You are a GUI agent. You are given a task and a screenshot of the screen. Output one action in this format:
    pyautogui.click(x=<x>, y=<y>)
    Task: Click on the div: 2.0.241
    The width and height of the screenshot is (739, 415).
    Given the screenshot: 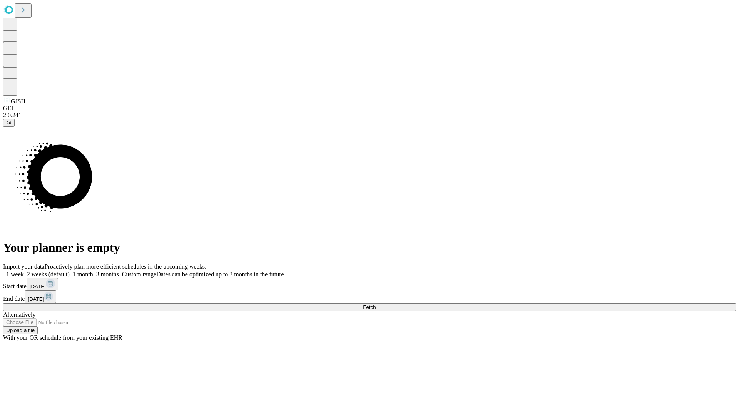 What is the action you would take?
    pyautogui.click(x=369, y=115)
    